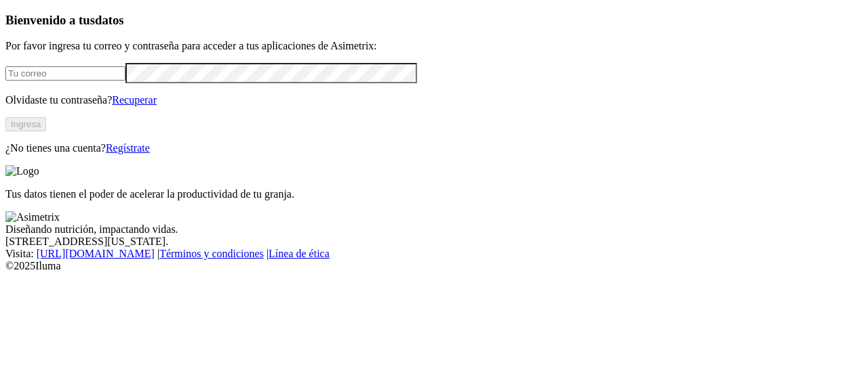 The width and height of the screenshot is (868, 373). What do you see at coordinates (33, 217) in the screenshot?
I see `img: Asimetrix` at bounding box center [33, 217].